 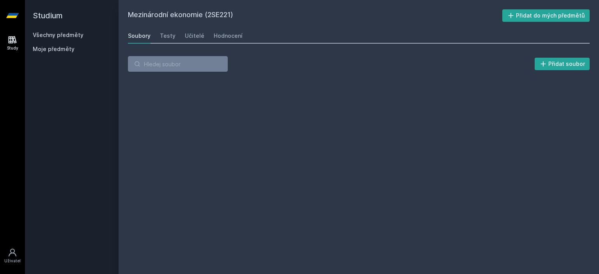 What do you see at coordinates (562, 64) in the screenshot?
I see `a: Přidat soubor` at bounding box center [562, 64].